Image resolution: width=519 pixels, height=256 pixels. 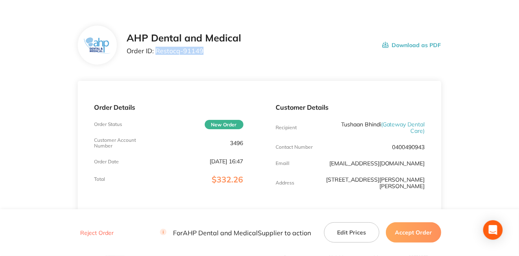 What do you see at coordinates (294, 147) in the screenshot?
I see `p: Contact Number` at bounding box center [294, 147].